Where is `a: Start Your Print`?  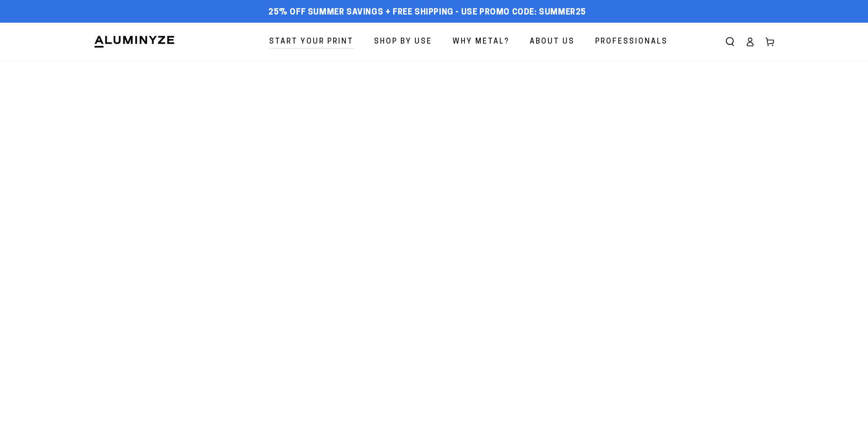 a: Start Your Print is located at coordinates (311, 42).